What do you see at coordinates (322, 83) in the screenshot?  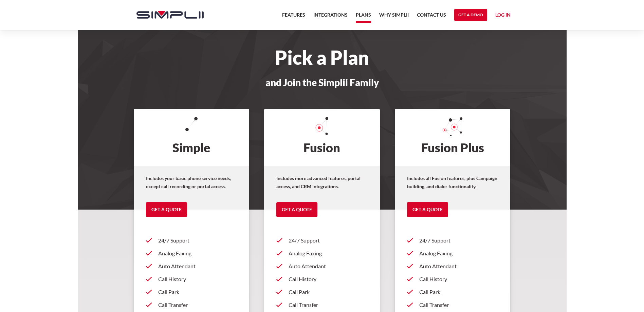 I see `h3: and Join the Simplii Family` at bounding box center [322, 83].